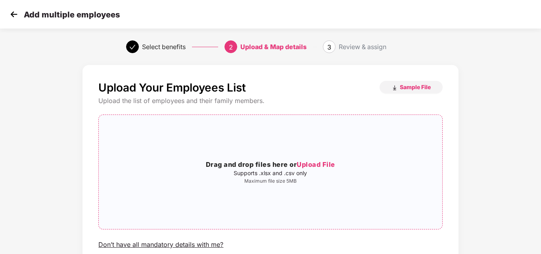  Describe the element at coordinates (316, 165) in the screenshot. I see `span: Upload File` at that location.